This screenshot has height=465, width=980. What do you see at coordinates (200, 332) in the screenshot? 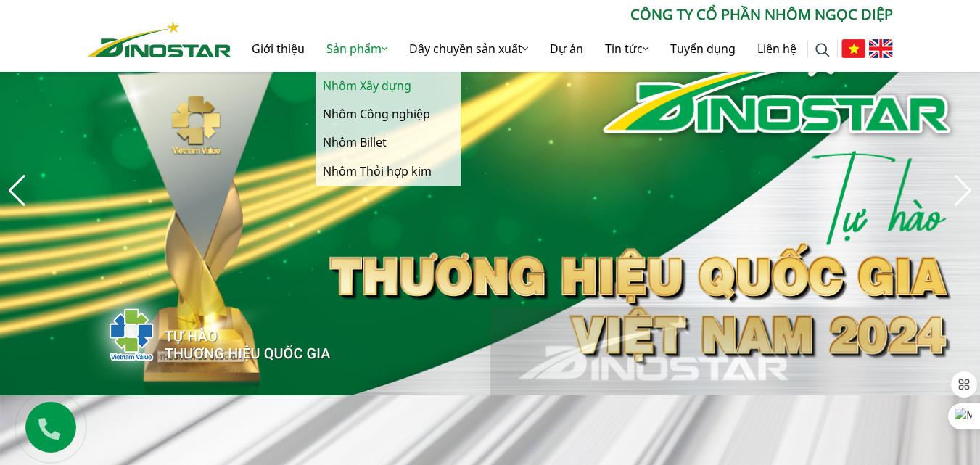
I see `img: thqg` at bounding box center [200, 332].